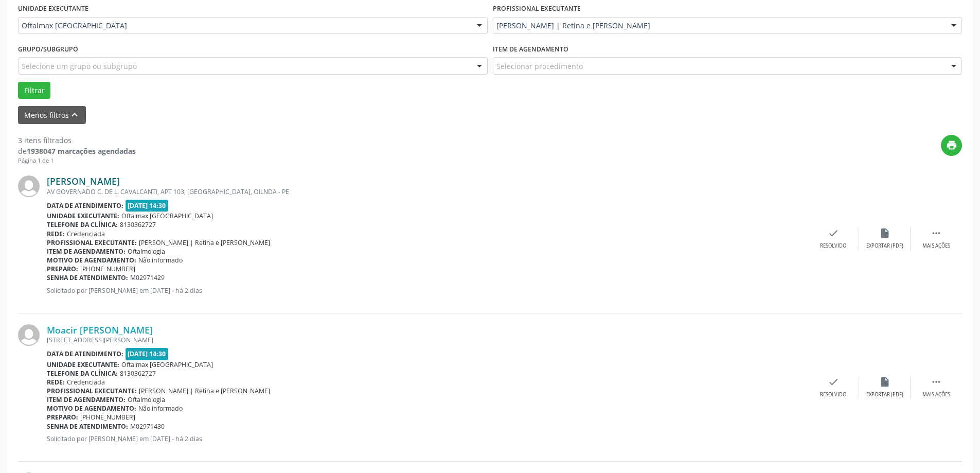 Image resolution: width=980 pixels, height=473 pixels. I want to click on div: de, so click(77, 151).